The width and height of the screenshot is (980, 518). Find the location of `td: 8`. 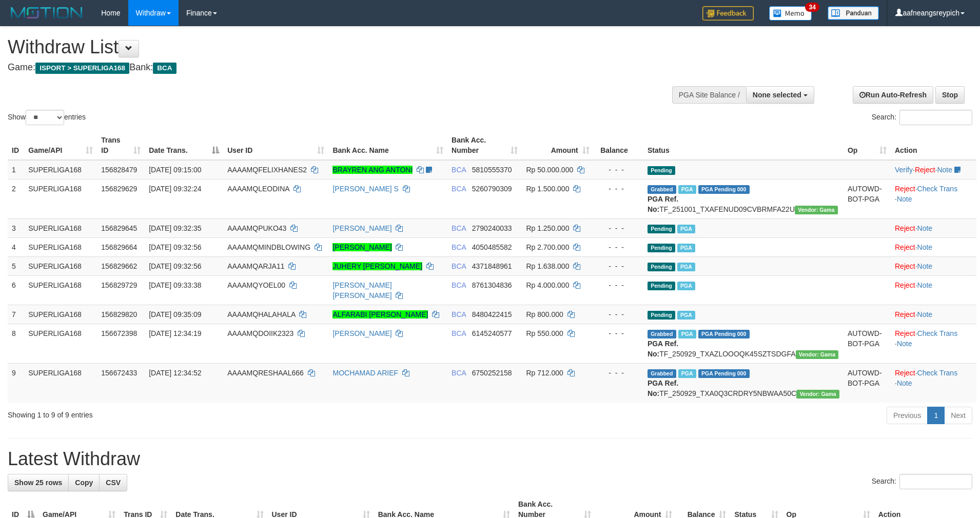

td: 8 is located at coordinates (16, 343).